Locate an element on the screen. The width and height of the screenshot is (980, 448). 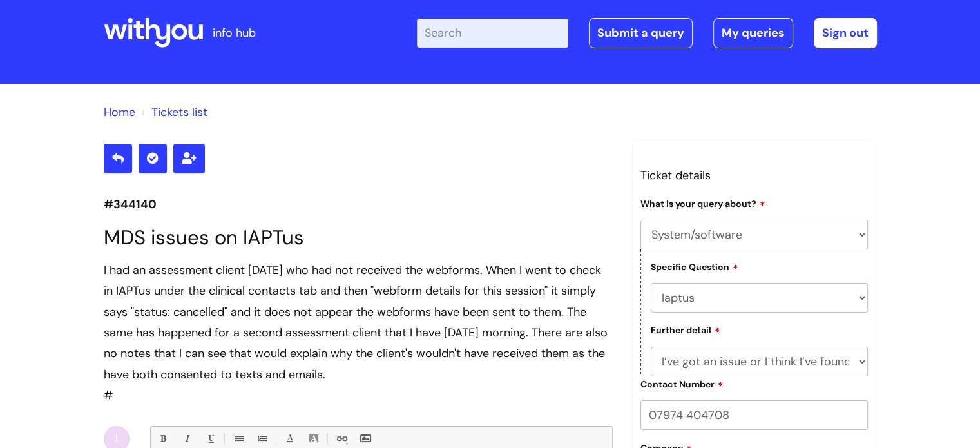
p: #344140 is located at coordinates (359, 204).